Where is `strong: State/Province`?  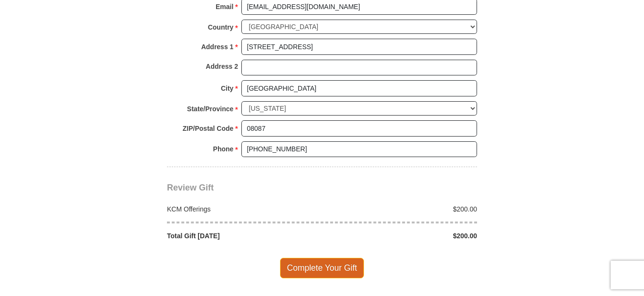
strong: State/Province is located at coordinates (210, 109).